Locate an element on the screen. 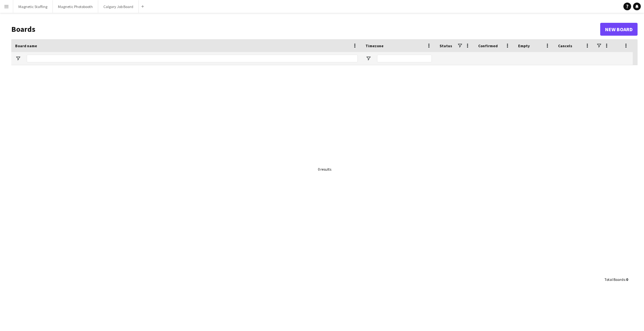 This screenshot has height=331, width=644. button: Calgary Job Board is located at coordinates (119, 7).